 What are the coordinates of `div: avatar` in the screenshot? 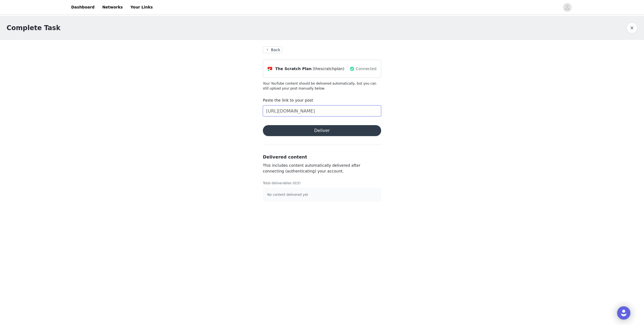 It's located at (567, 7).